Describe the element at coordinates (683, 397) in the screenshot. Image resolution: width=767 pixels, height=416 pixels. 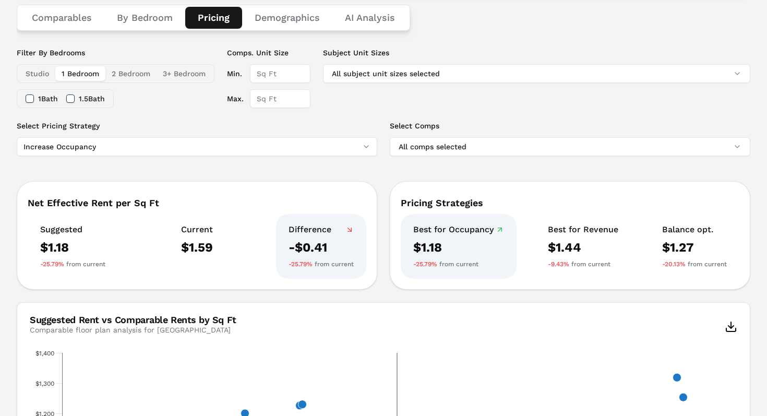
I see `path: x, 1141, 1,246.67. Comps.` at that location.